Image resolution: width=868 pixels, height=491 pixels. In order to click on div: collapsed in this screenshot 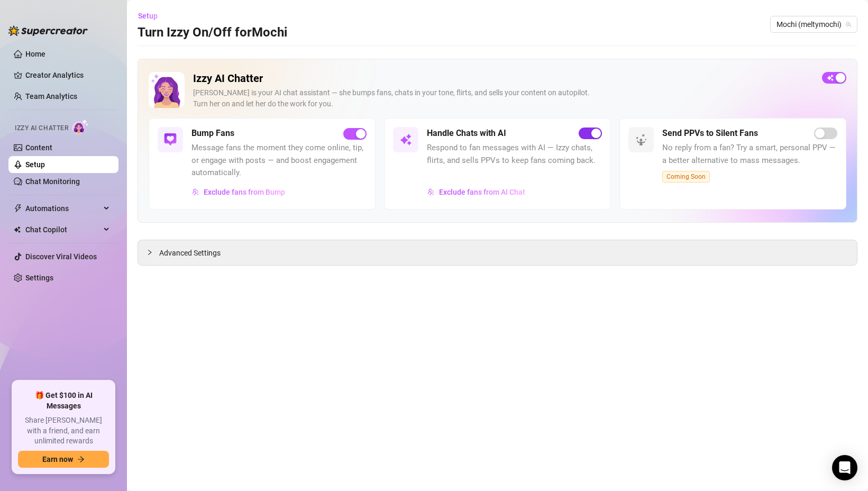, I will do `click(153, 253)`.